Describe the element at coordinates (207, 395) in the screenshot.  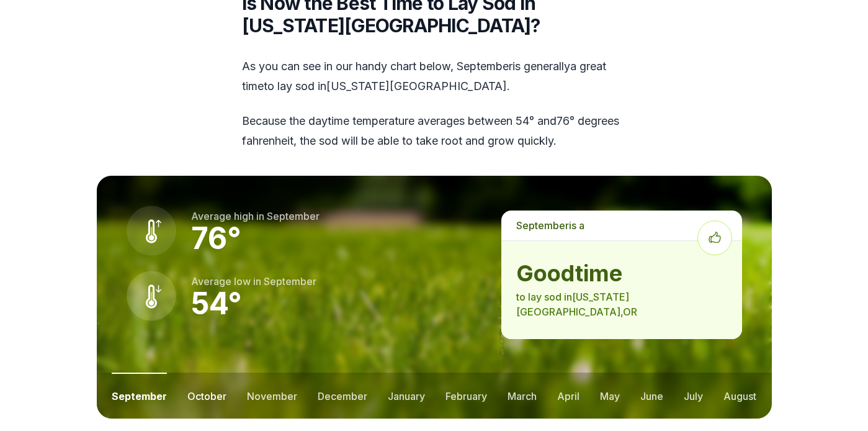
I see `button: october` at that location.